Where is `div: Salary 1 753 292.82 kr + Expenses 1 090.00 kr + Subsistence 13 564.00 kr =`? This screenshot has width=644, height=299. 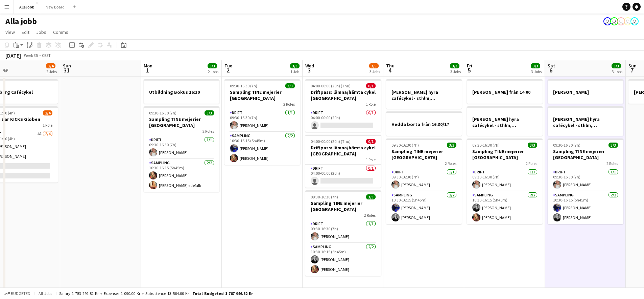
div: Salary 1 753 292.82 kr + Expenses 1 090.00 kr + Subsistence 13 564.00 kr = is located at coordinates (156, 293).